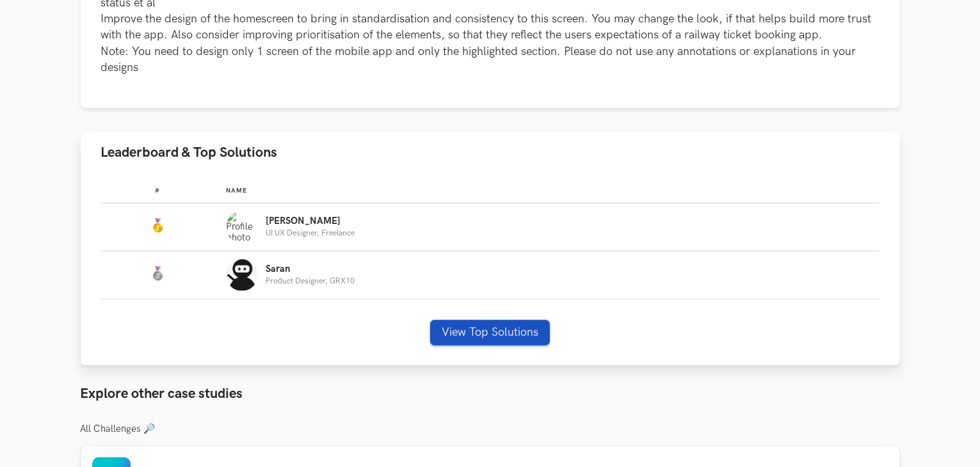 This screenshot has width=980, height=467. What do you see at coordinates (189, 153) in the screenshot?
I see `span: Leaderboard & Top Solutions` at bounding box center [189, 153].